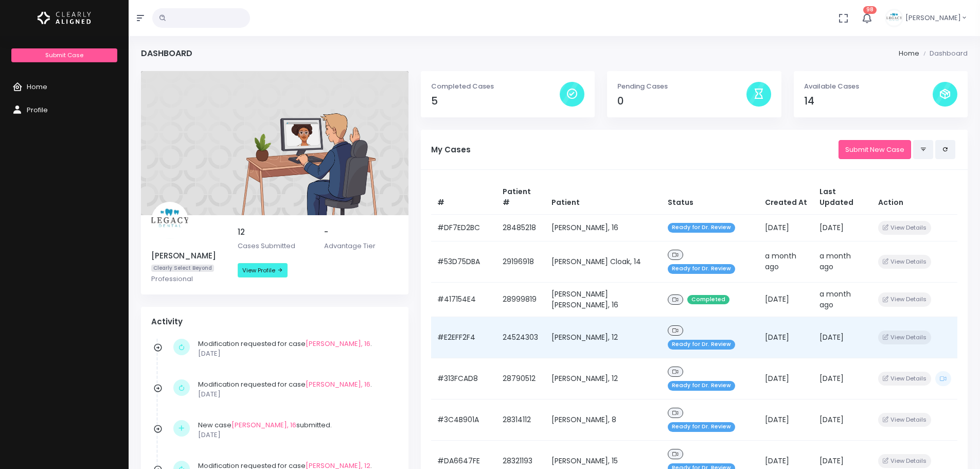 The width and height of the screenshot is (980, 469). Describe the element at coordinates (65, 18) in the screenshot. I see `a: Logo Horizontal` at that location.